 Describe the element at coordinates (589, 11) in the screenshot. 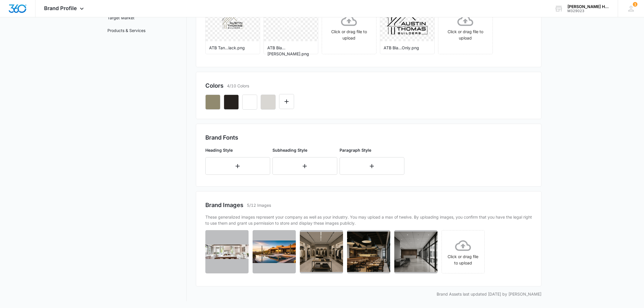

I see `div: account id` at that location.